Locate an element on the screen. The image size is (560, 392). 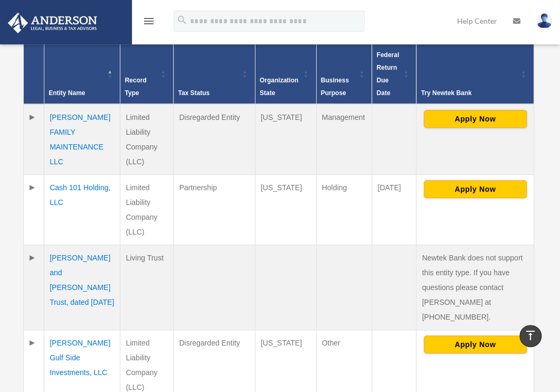
div: Try Newtek Bank is located at coordinates (469, 93).